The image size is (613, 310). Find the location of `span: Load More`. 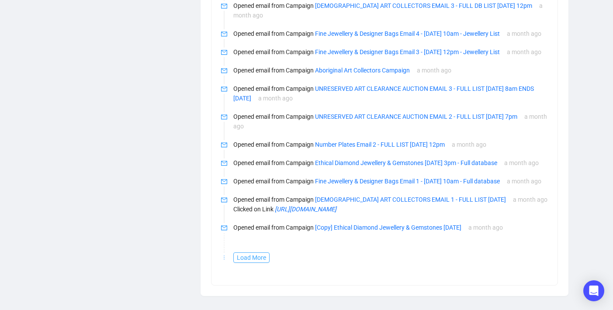

span: Load More is located at coordinates (251, 258).